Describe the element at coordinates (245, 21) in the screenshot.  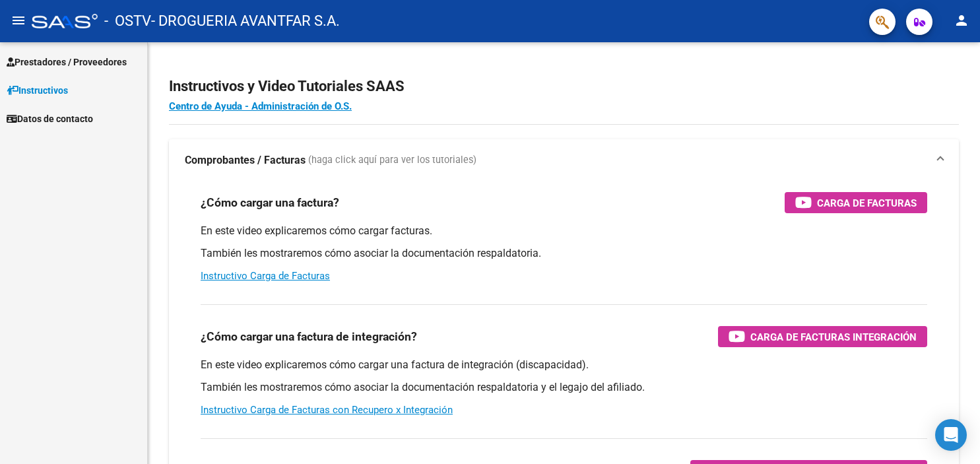
I see `span: - DROGUERIA AVANTFAR S.A.` at that location.